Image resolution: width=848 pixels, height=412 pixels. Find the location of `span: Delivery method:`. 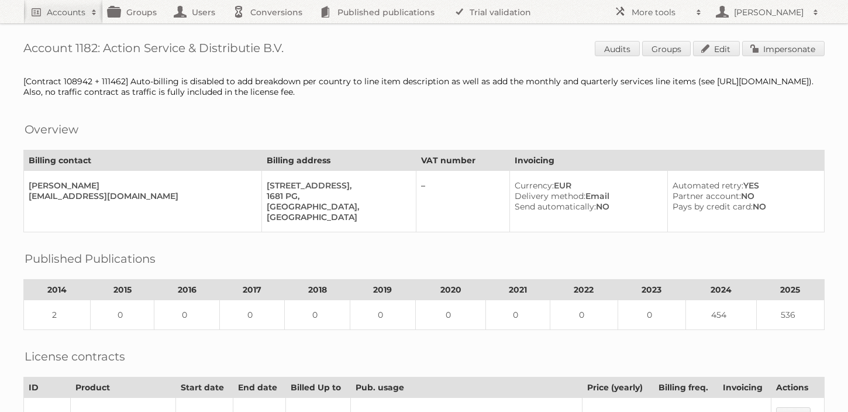

span: Delivery method: is located at coordinates (550, 196).